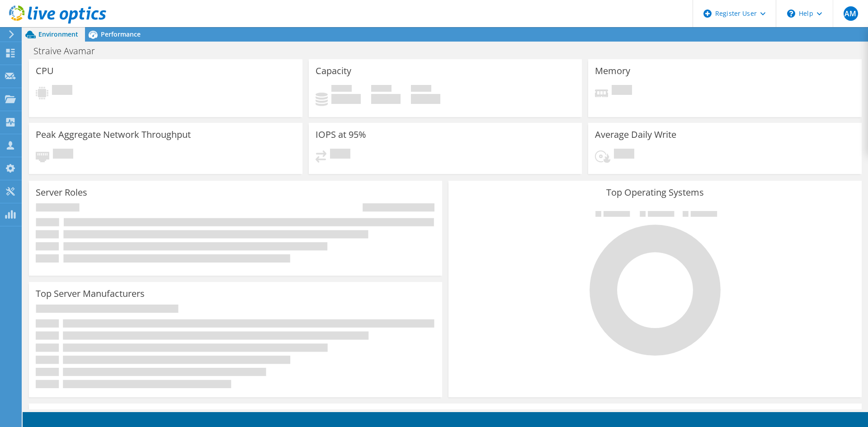 The width and height of the screenshot is (868, 427). Describe the element at coordinates (381, 89) in the screenshot. I see `span: Free` at that location.